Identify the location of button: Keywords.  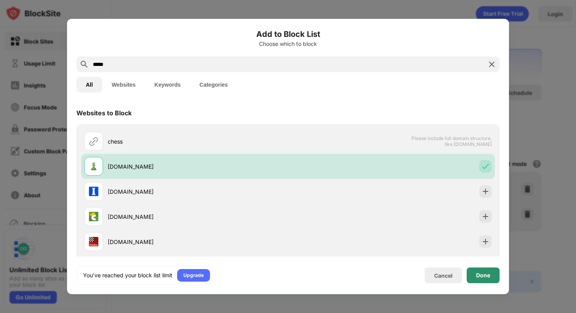
(167, 85).